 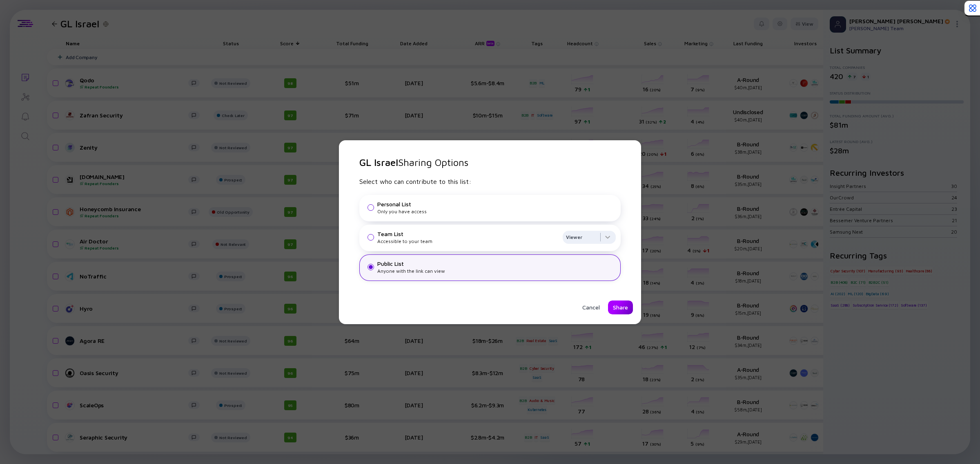 What do you see at coordinates (496, 271) in the screenshot?
I see `div: Anyone with the link can view` at bounding box center [496, 271].